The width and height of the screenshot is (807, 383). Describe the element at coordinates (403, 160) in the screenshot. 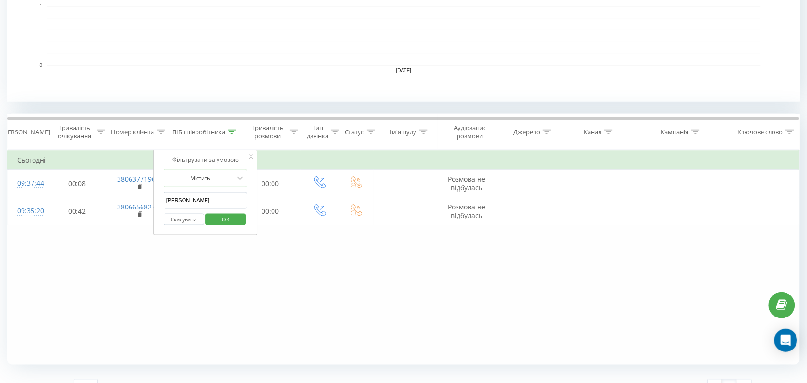

I see `td: Сьогодні` at that location.